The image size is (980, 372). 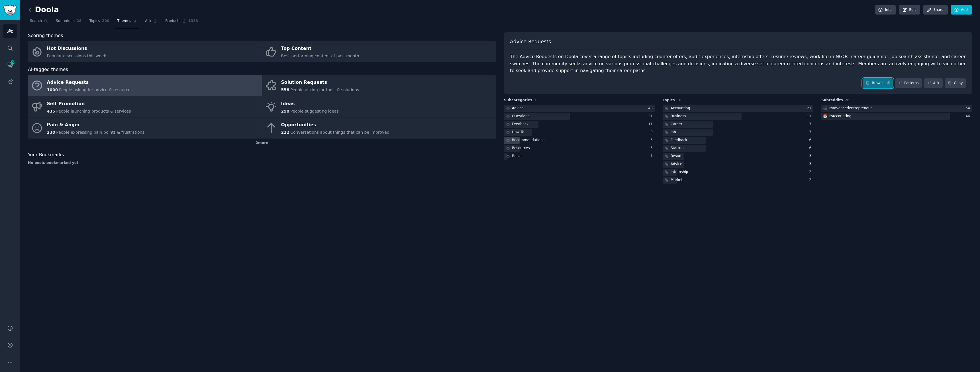 I want to click on div: 54, so click(x=969, y=108).